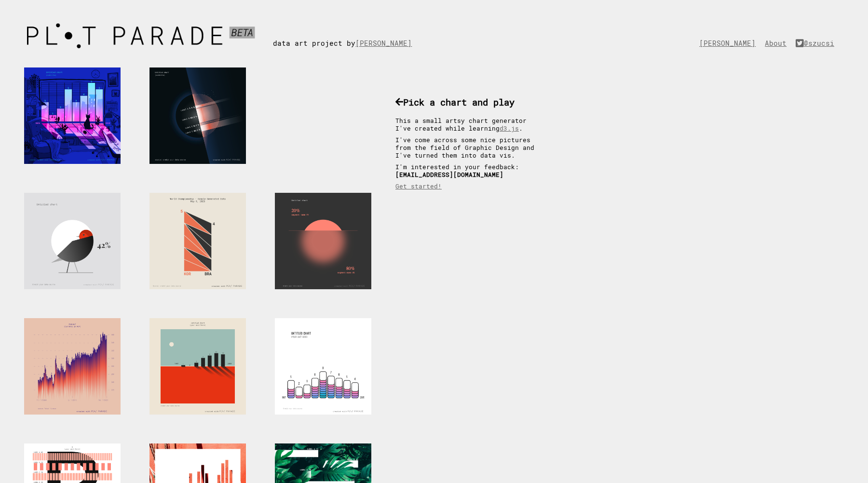  I want to click on p: I've come across some nice pictures from the field of Graphic Design and I've turned them into da..., so click(470, 147).